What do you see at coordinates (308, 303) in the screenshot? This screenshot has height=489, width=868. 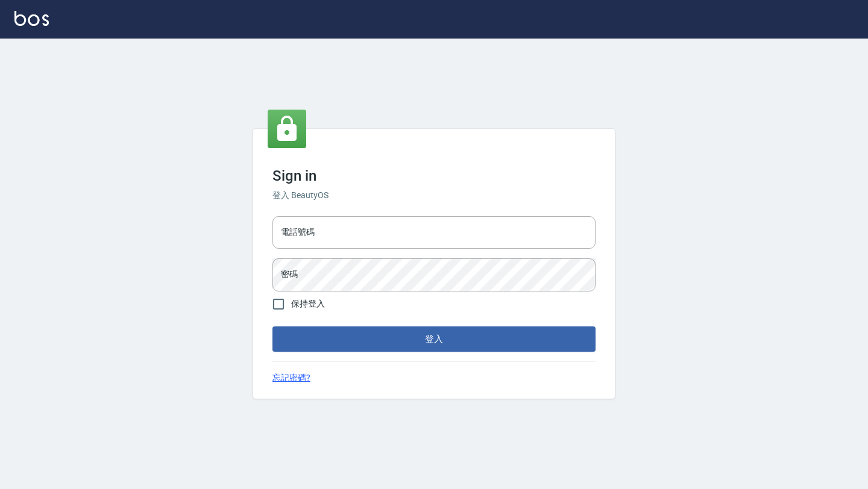 I see `span: 保持登入` at bounding box center [308, 303].